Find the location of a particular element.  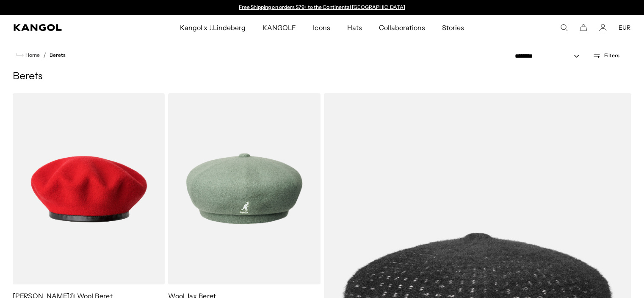

img: Wool Jax Beret is located at coordinates (244, 189).